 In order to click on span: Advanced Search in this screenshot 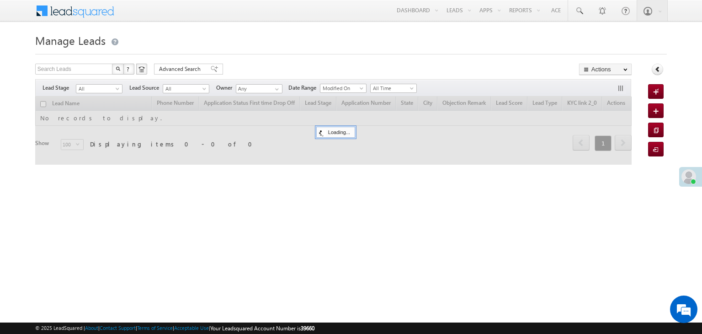, I will do `click(181, 69)`.